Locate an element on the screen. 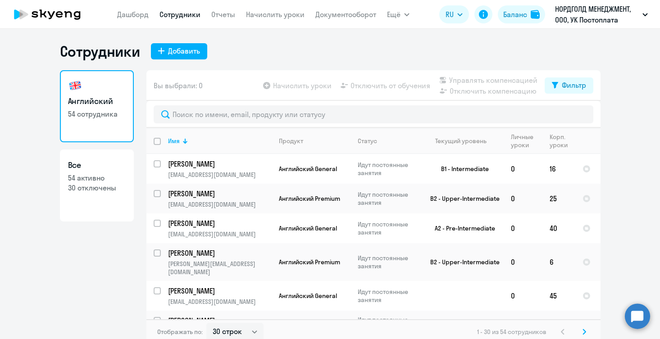 The height and width of the screenshot is (339, 660). button: RU is located at coordinates (454, 14).